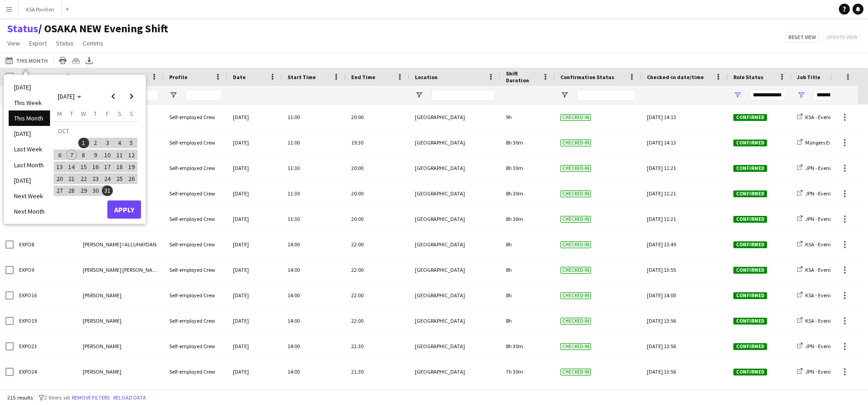  Describe the element at coordinates (29, 165) in the screenshot. I see `li: Last Month` at that location.